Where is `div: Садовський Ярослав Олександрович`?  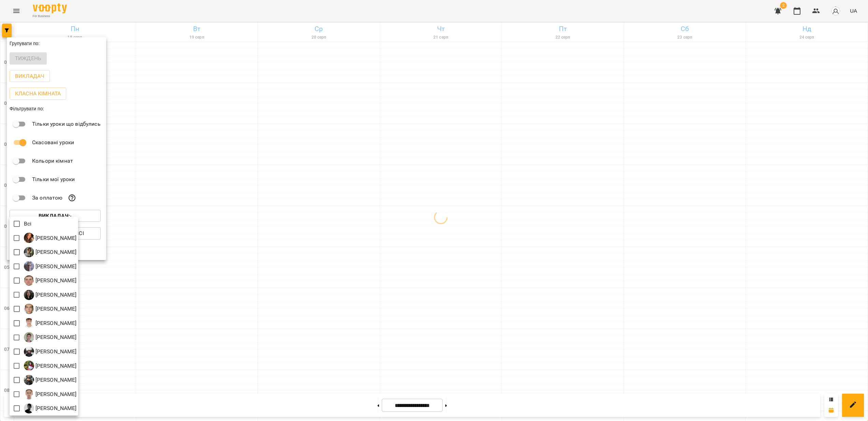
div: Садовський Ярослав Олександрович is located at coordinates (50, 351).